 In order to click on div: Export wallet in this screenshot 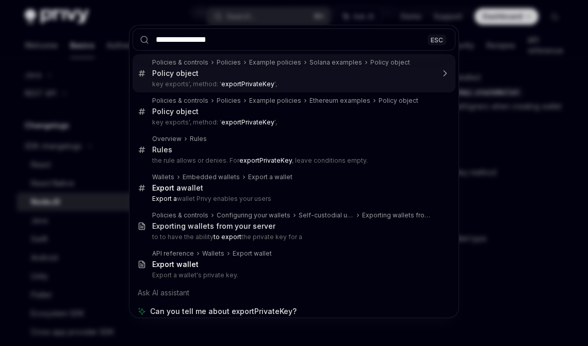, I will do `click(252, 253)`.